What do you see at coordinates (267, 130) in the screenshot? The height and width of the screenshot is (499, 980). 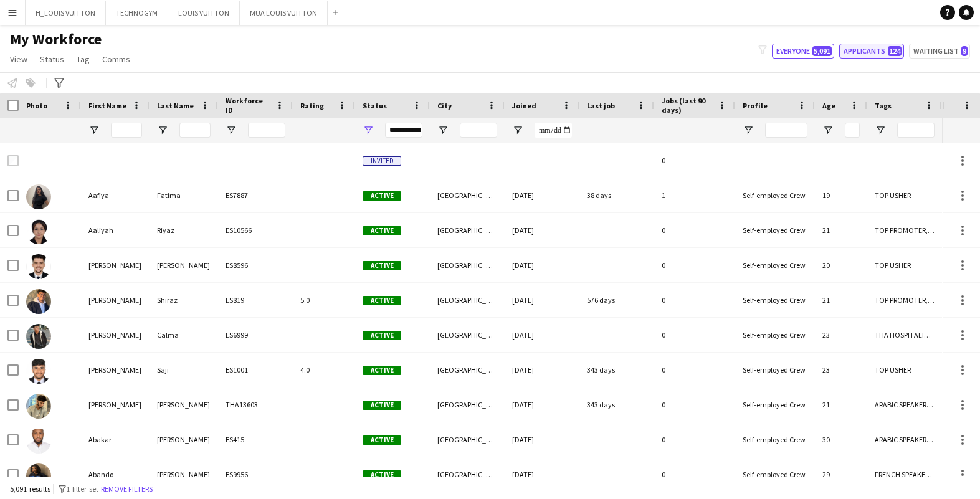 I see `input: Workforce ID Filter Input` at bounding box center [267, 130].